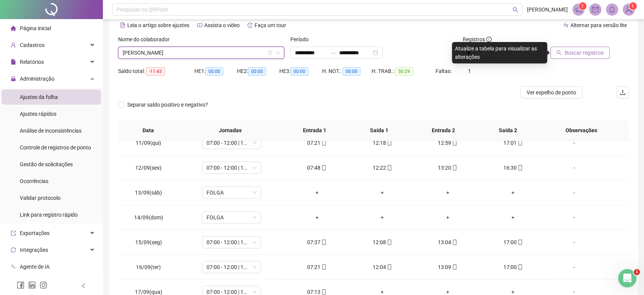 The width and height of the screenshot is (644, 295). Describe the element at coordinates (270, 52) in the screenshot. I see `span: filter` at that location.